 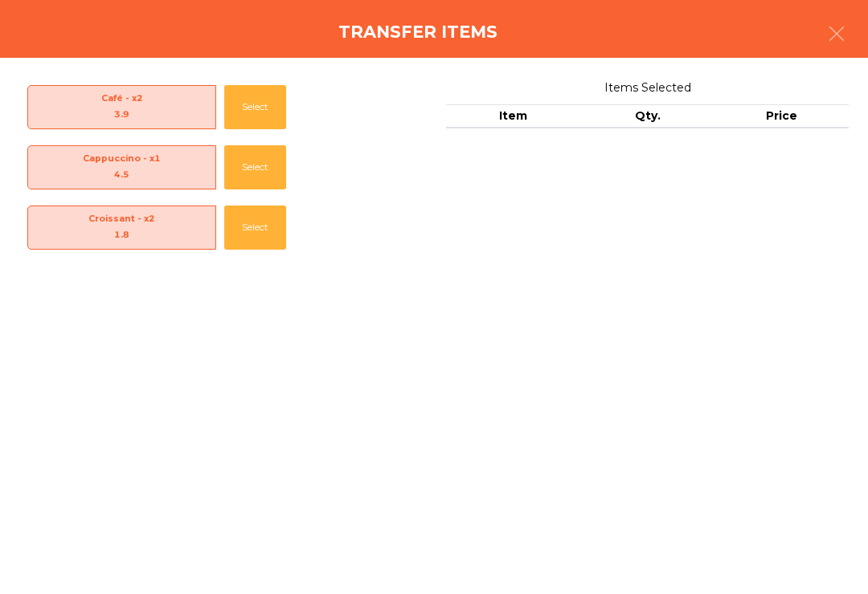 I want to click on th: Price, so click(x=781, y=117).